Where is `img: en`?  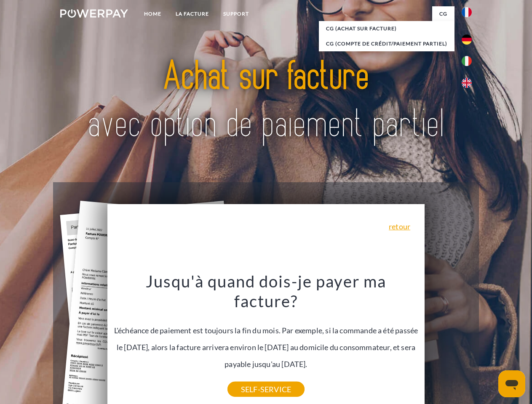 img: en is located at coordinates (466, 83).